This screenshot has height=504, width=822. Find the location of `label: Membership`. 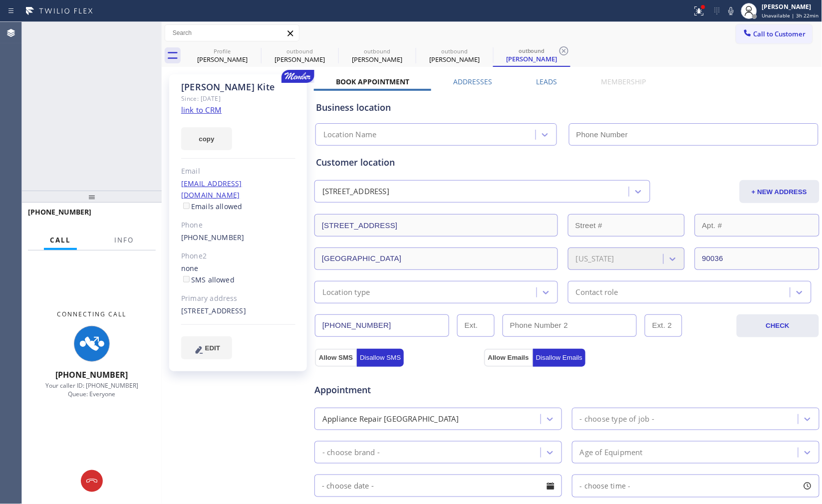

label: Membership is located at coordinates (624, 81).